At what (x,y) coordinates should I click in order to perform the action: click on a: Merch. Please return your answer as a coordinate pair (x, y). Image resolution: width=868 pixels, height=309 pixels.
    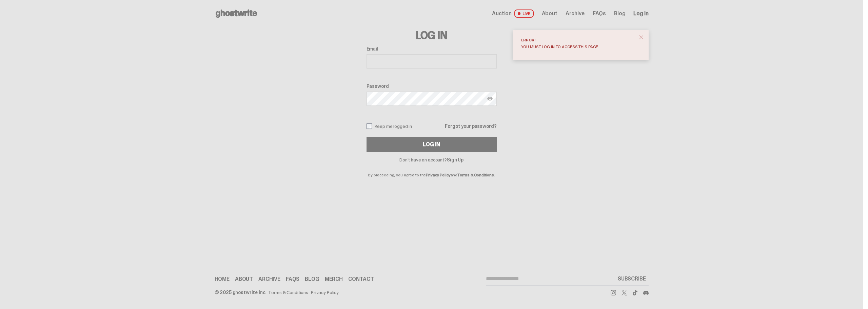
    Looking at the image, I should click on (334, 279).